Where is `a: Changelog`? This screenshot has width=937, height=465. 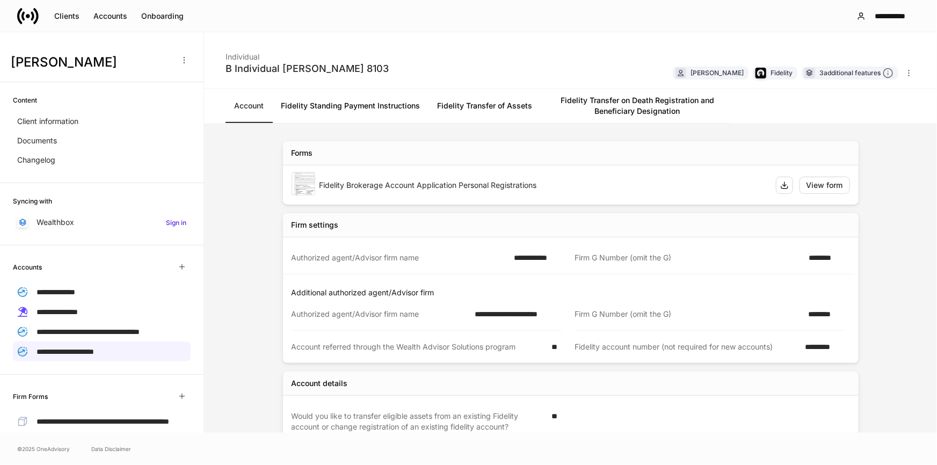
a: Changelog is located at coordinates (102, 160).